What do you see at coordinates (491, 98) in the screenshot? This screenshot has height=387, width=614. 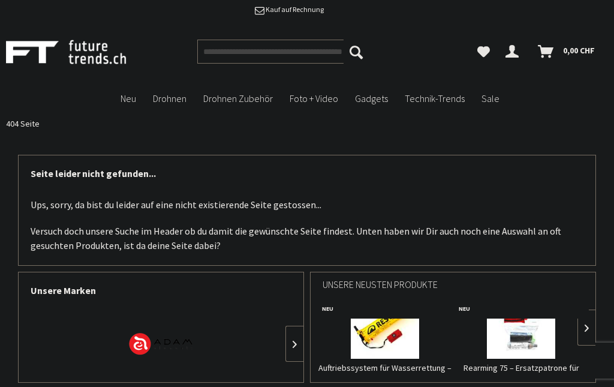 I see `span: Sale` at bounding box center [491, 98].